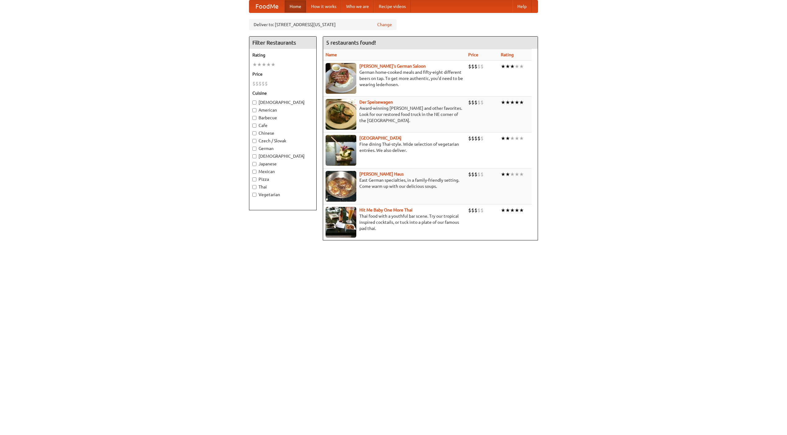 The image size is (787, 435). I want to click on img: esthers.jpg, so click(341, 78).